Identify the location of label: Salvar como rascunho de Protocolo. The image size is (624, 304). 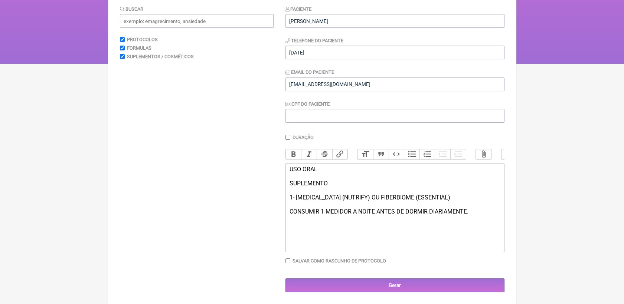
(339, 261).